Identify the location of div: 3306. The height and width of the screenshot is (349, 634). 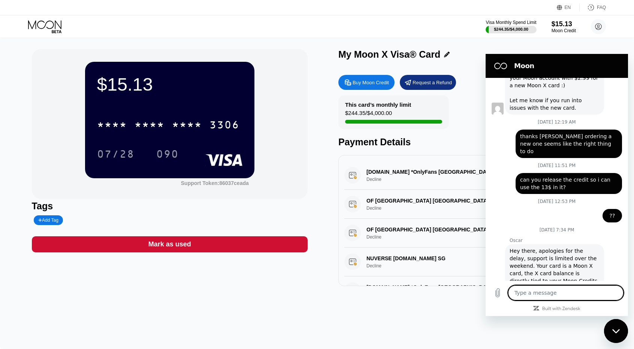
(224, 126).